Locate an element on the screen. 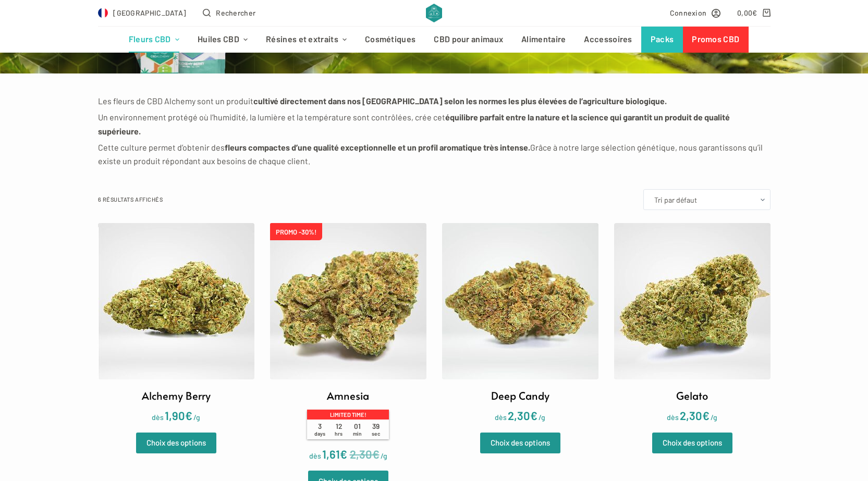 This screenshot has height=481, width=868. a: CBD pour animaux is located at coordinates (468, 40).